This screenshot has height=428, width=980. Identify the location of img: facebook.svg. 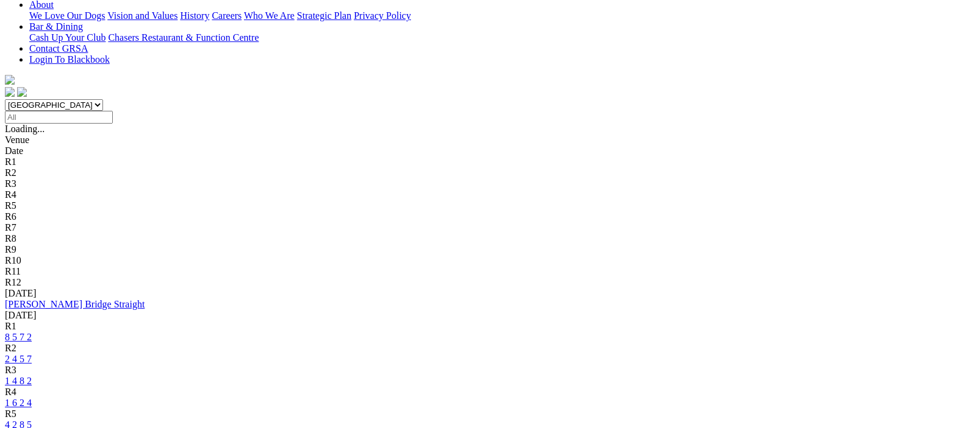
(10, 92).